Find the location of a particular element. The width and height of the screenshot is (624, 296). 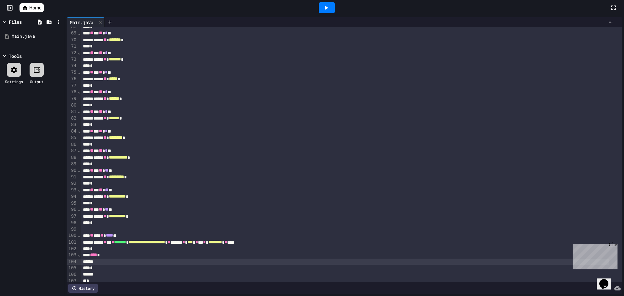

div: 86 is located at coordinates (72, 145).